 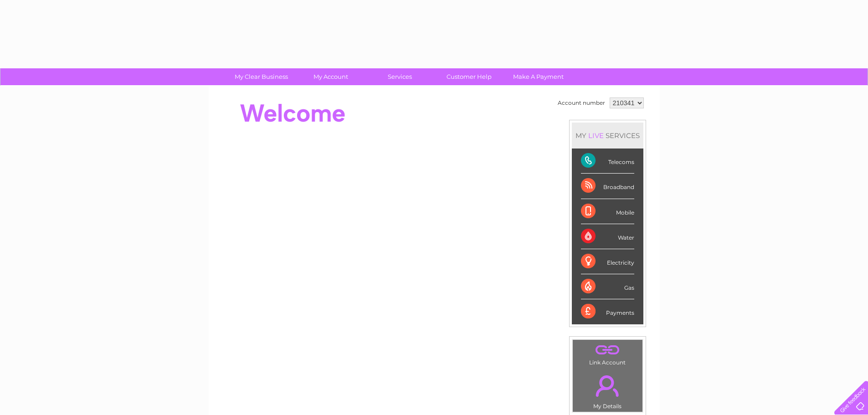 What do you see at coordinates (261, 76) in the screenshot?
I see `a: My Clear Business` at bounding box center [261, 76].